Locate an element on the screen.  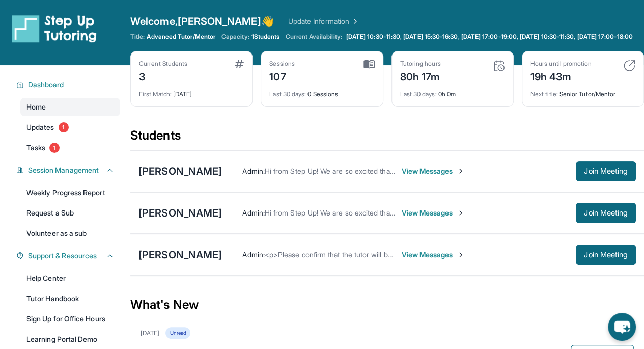
div: Hours until promotion is located at coordinates (561, 63).